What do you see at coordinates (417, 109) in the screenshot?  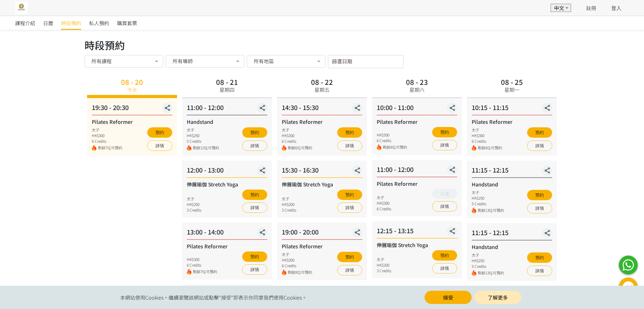 I see `div: 10:00 - 11:00` at bounding box center [417, 109].